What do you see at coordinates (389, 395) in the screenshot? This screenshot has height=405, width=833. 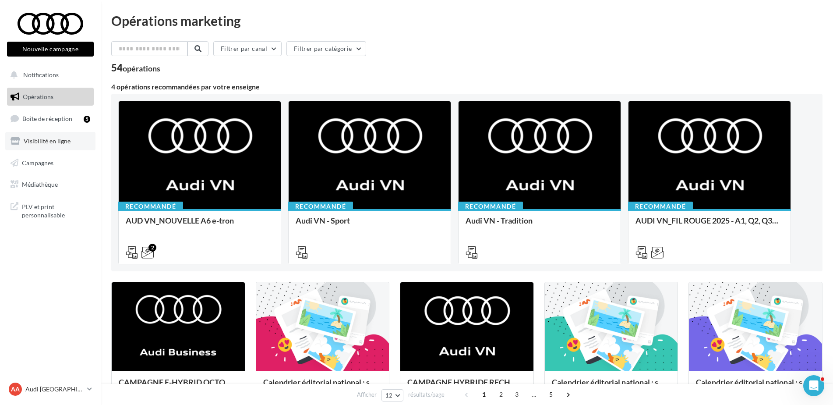 I see `span: 12` at bounding box center [389, 395].